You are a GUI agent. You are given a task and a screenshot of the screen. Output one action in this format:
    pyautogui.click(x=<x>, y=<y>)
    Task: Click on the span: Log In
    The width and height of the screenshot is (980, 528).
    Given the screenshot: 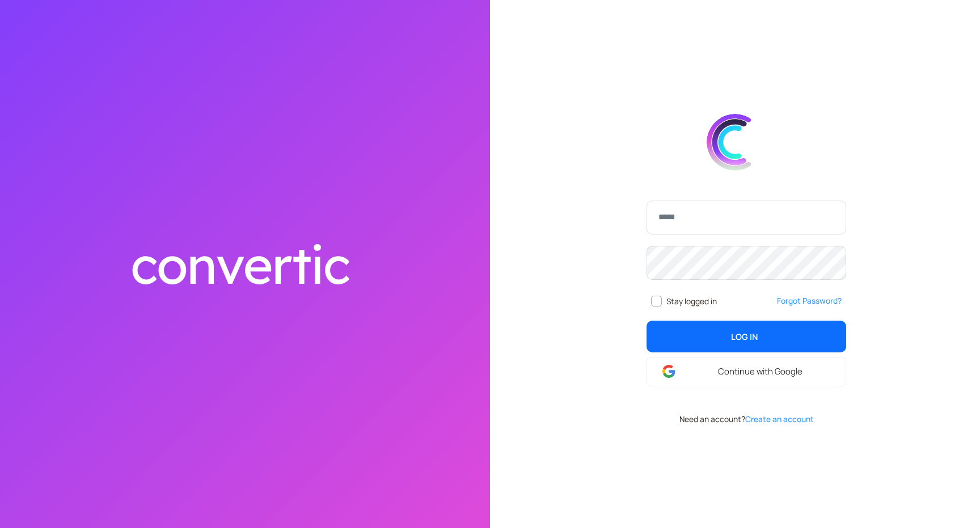 What is the action you would take?
    pyautogui.click(x=744, y=337)
    